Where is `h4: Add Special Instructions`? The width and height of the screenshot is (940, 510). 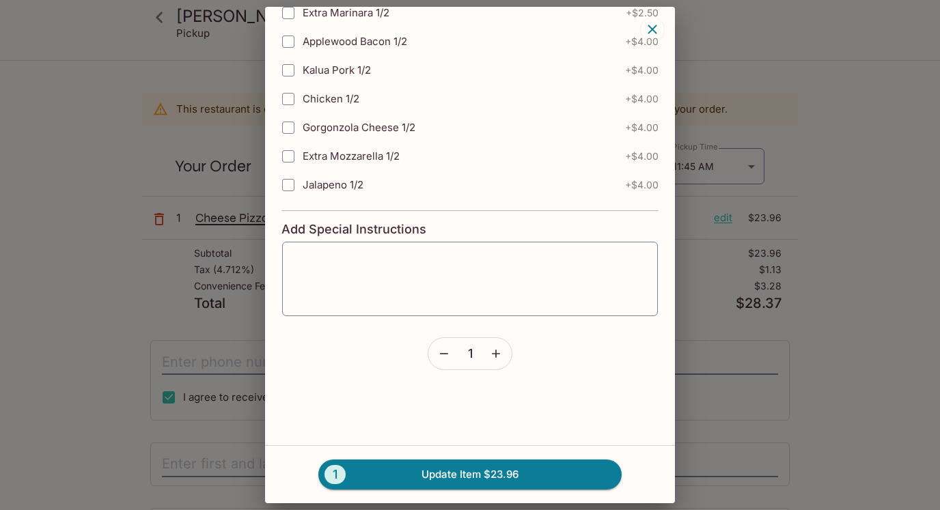
h4: Add Special Instructions is located at coordinates (470, 229).